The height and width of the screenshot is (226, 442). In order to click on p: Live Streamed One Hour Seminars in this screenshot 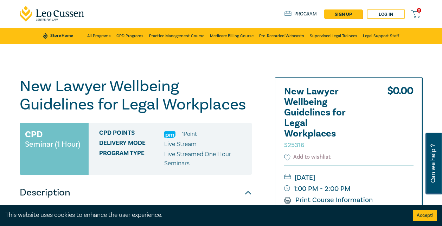, I will do `click(205, 159)`.